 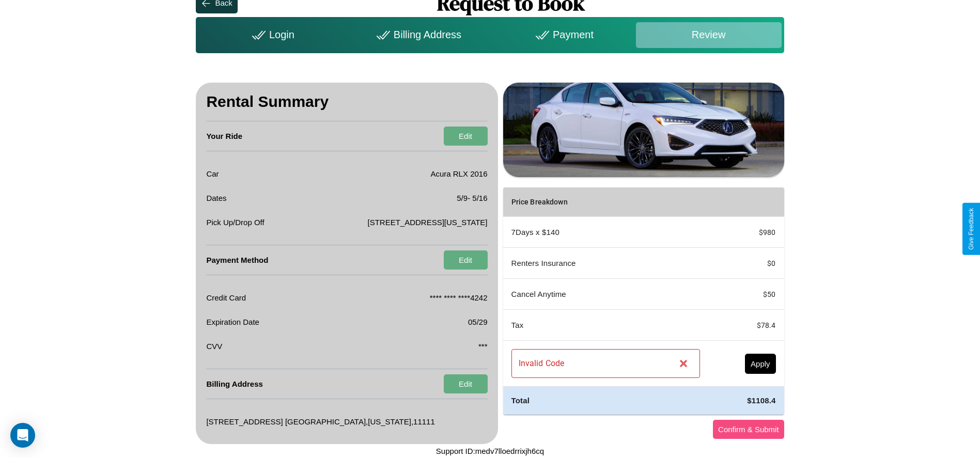 I want to click on div: Billing Address, so click(x=417, y=35).